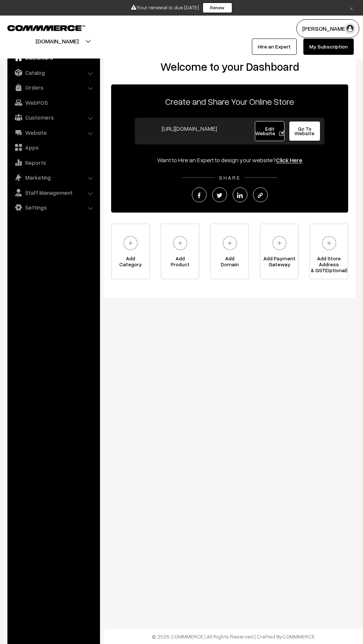 This screenshot has height=644, width=363. What do you see at coordinates (289, 160) in the screenshot?
I see `a: Click Here` at bounding box center [289, 160].